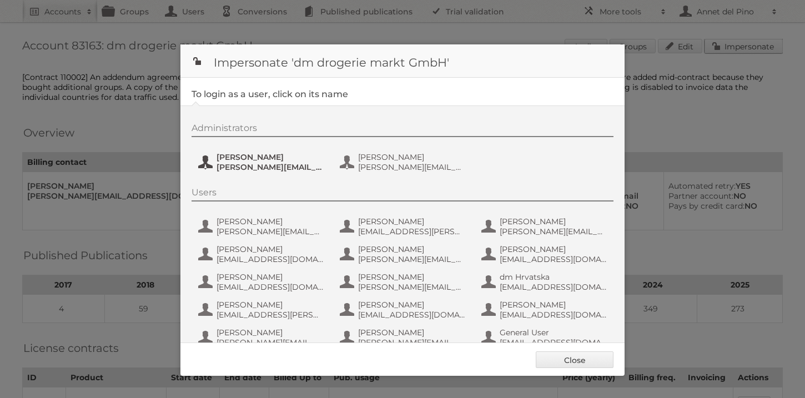  What do you see at coordinates (270, 94) in the screenshot?
I see `legend: To login as a user, click on its name` at bounding box center [270, 94].